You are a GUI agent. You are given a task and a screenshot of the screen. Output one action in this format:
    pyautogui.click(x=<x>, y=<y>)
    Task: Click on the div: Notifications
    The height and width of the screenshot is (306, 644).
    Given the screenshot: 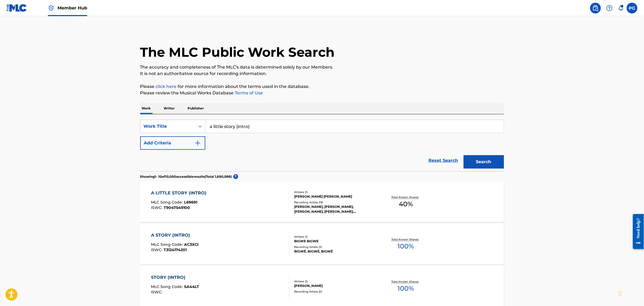 What is the action you would take?
    pyautogui.click(x=621, y=8)
    